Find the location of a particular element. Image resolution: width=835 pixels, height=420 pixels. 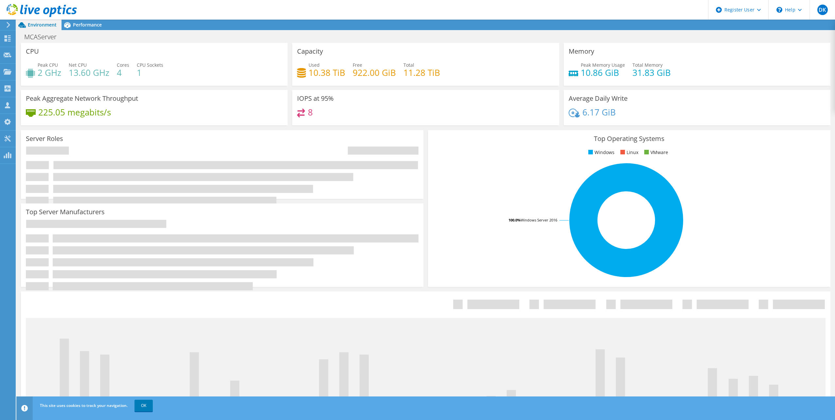

h3: Capacity is located at coordinates (310, 51).